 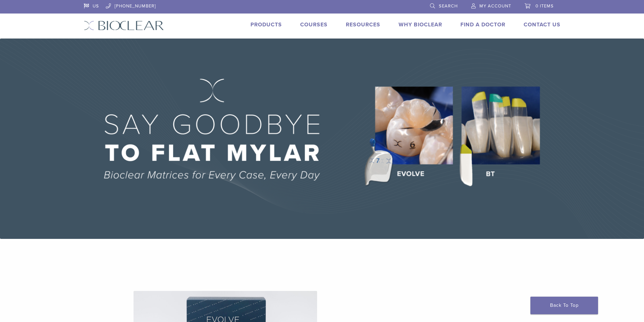 What do you see at coordinates (266, 25) in the screenshot?
I see `a: Products` at bounding box center [266, 25].